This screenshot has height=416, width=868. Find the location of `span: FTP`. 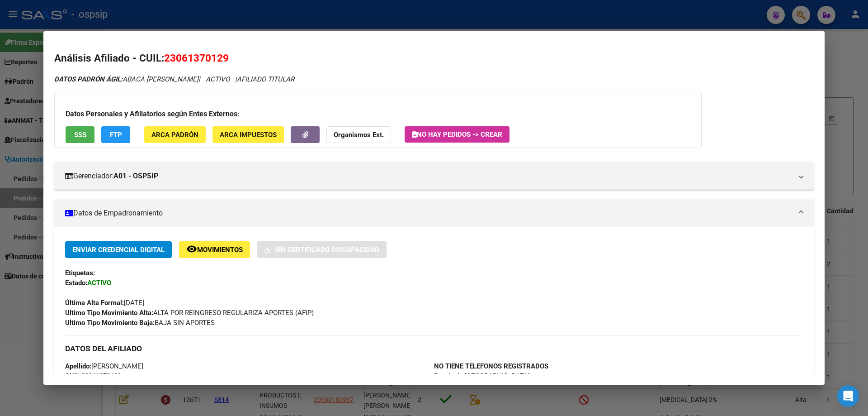

span: FTP is located at coordinates (116, 135).